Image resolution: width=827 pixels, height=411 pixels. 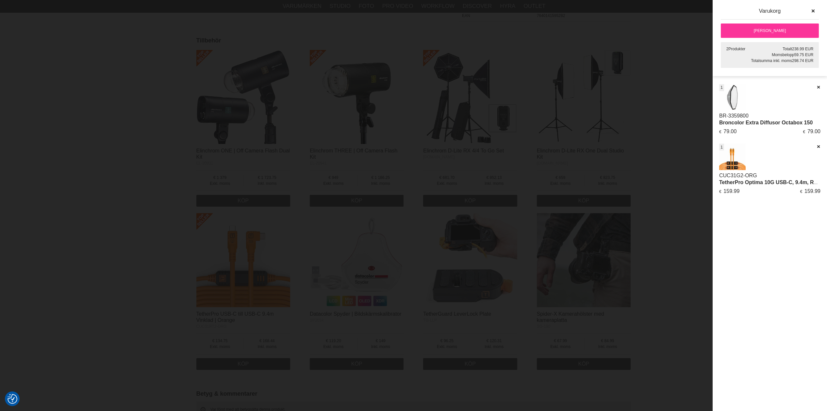 What do you see at coordinates (783, 55) in the screenshot?
I see `span: Momsbelopp` at bounding box center [783, 55].